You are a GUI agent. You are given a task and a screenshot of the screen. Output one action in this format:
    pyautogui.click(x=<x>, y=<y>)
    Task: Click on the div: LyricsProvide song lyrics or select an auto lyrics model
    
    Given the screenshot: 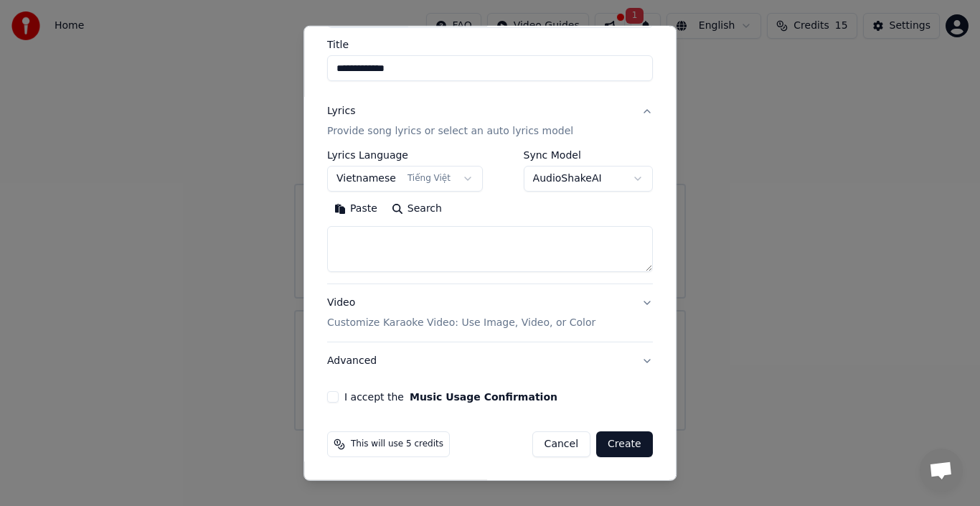 What is the action you would take?
    pyautogui.click(x=490, y=217)
    